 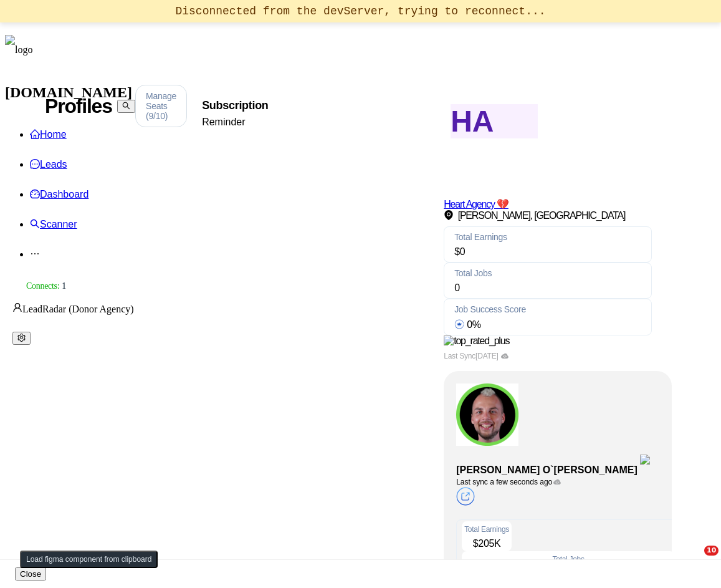 I want to click on li: Leads, so click(x=373, y=165).